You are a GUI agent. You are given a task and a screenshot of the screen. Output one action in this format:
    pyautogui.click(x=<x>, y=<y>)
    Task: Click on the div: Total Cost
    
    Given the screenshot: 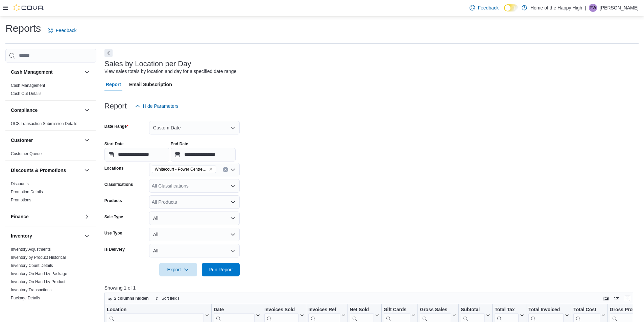 What is the action you would take?
    pyautogui.click(x=587, y=310)
    